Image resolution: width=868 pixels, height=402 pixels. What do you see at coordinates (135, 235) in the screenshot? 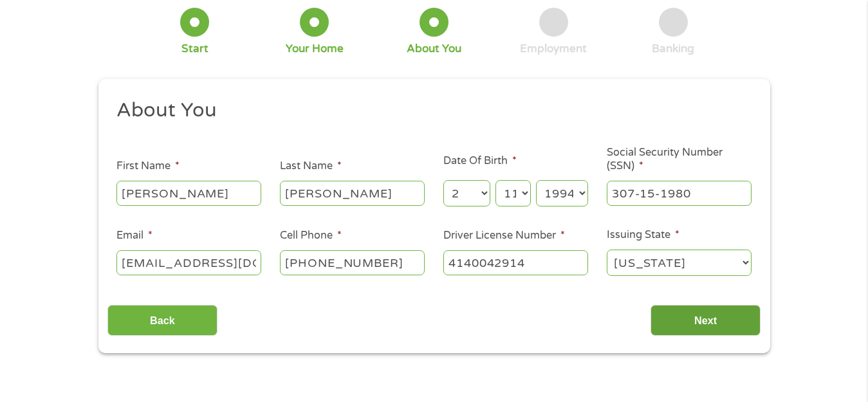
I see `label: Email` at bounding box center [135, 235].